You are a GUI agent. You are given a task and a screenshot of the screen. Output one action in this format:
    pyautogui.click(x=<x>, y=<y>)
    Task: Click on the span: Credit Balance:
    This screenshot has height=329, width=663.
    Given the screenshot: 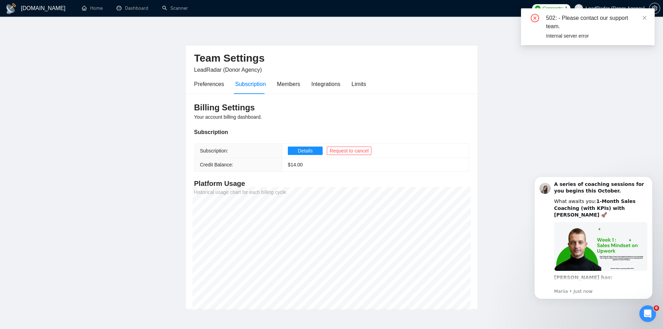 What is the action you would take?
    pyautogui.click(x=217, y=165)
    